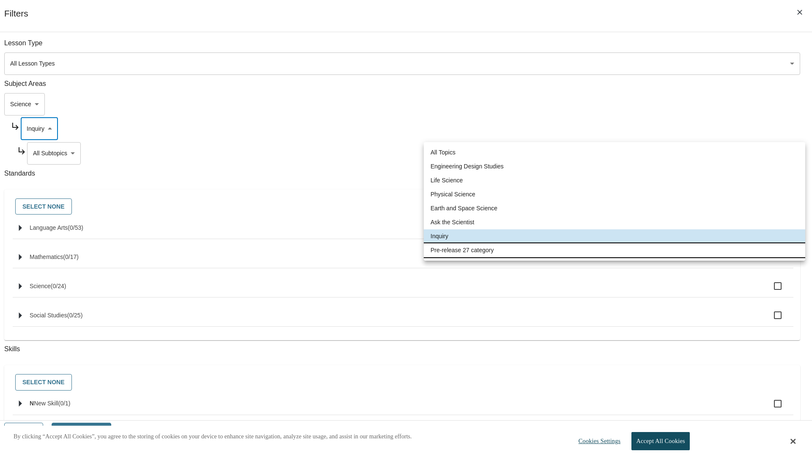  What do you see at coordinates (213, 436) in the screenshot?
I see `p: By clicking “Accept All Cookies”, you agree to the storing of cookies on your device to enhance s...` at bounding box center [213, 436].